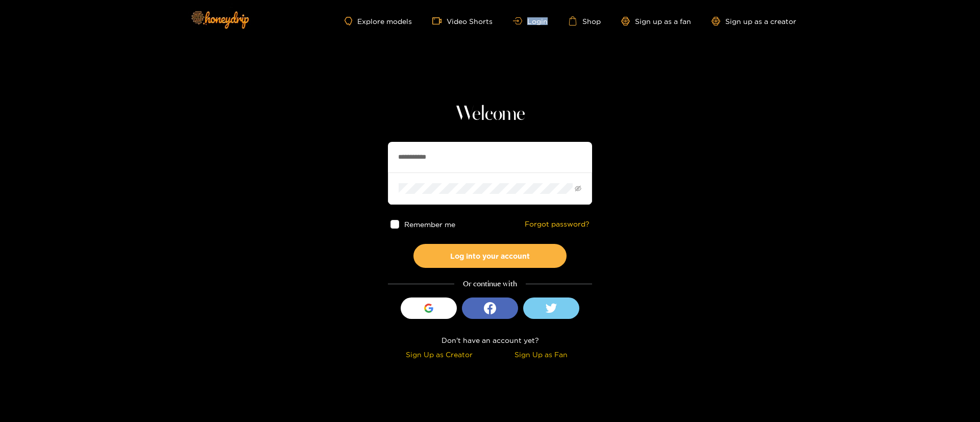  I want to click on a: Sign up as a fan, so click(656, 21).